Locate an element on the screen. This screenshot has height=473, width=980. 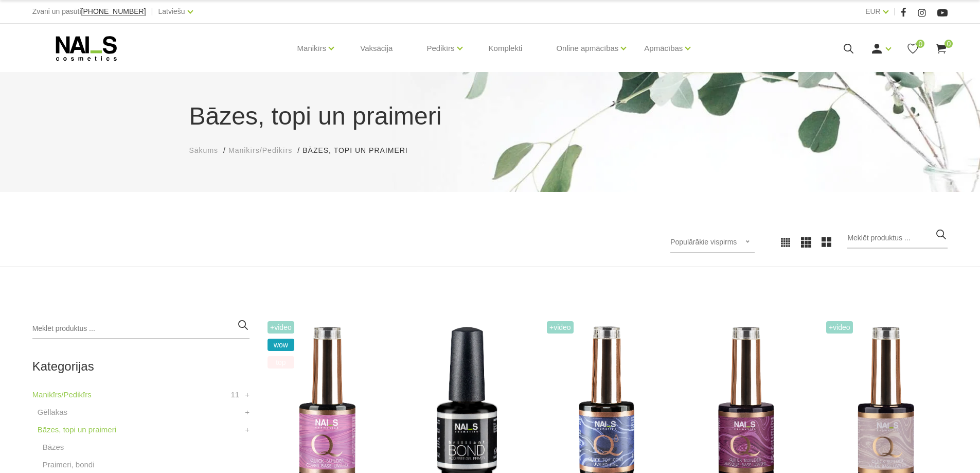
a: Apmācības is located at coordinates (663, 49).